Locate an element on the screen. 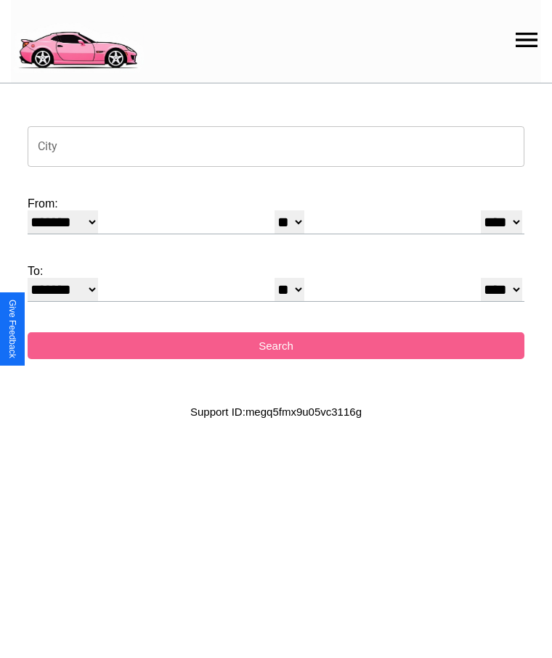 The height and width of the screenshot is (658, 552). label: To: is located at coordinates (276, 272).